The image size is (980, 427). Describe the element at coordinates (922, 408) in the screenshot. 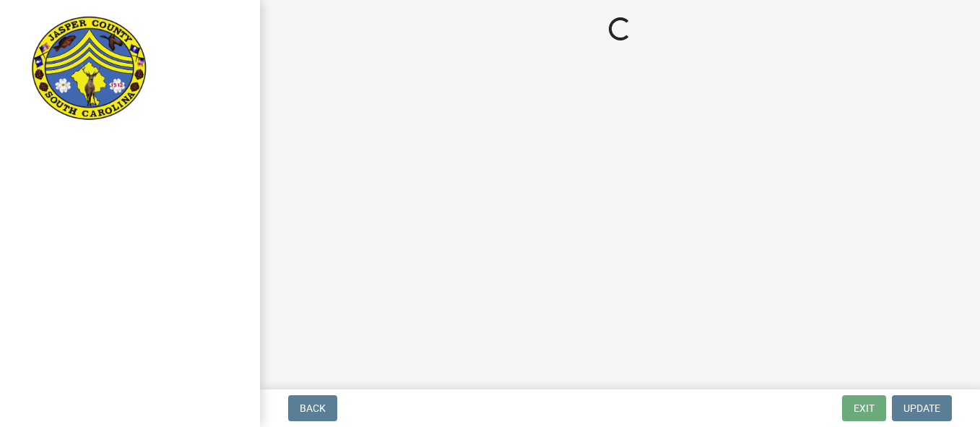

I see `span: Update` at that location.